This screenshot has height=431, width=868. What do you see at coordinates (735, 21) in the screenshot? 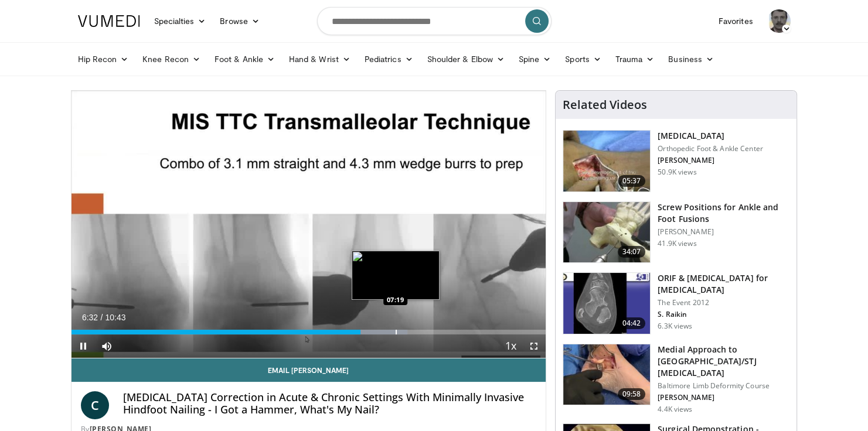
I see `a: Favorites` at bounding box center [735, 21].